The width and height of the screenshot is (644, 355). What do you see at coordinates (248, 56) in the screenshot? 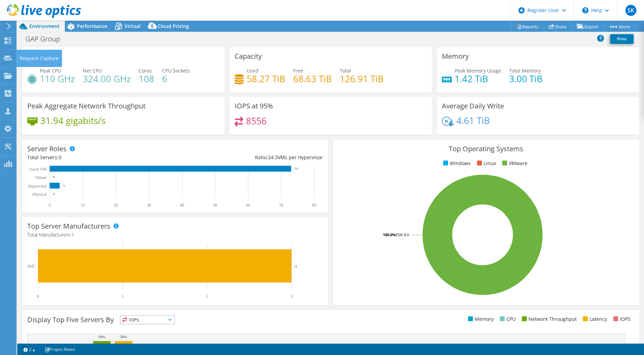
I see `h3: Capacity` at bounding box center [248, 56].